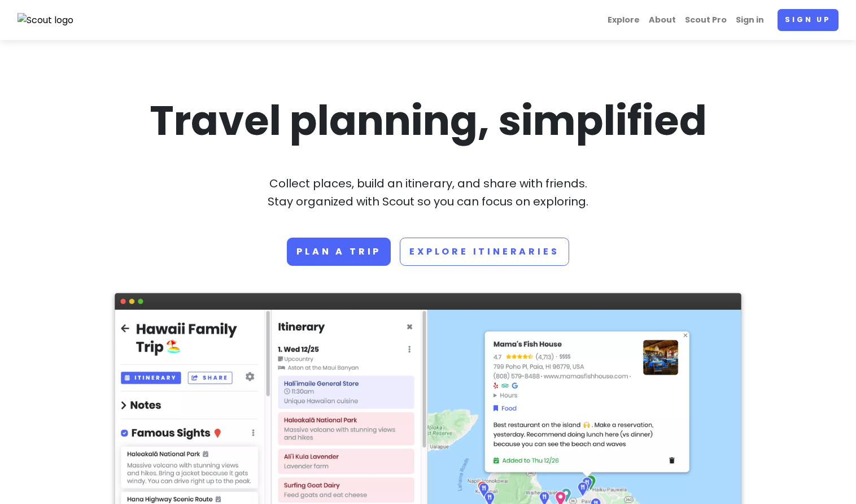 This screenshot has width=856, height=504. What do you see at coordinates (339, 252) in the screenshot?
I see `a: Plan a trip` at bounding box center [339, 252].